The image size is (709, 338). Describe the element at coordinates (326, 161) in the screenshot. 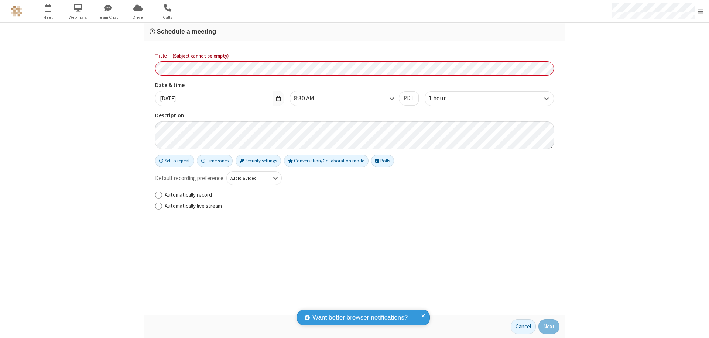

I see `button: Conversation/Collaboration mode` at that location.